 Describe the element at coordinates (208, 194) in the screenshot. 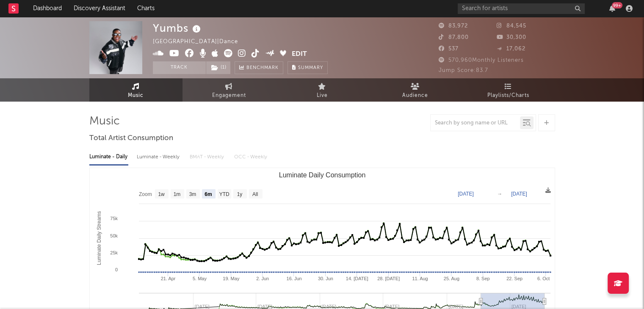

I see `text: 6m` at that location.